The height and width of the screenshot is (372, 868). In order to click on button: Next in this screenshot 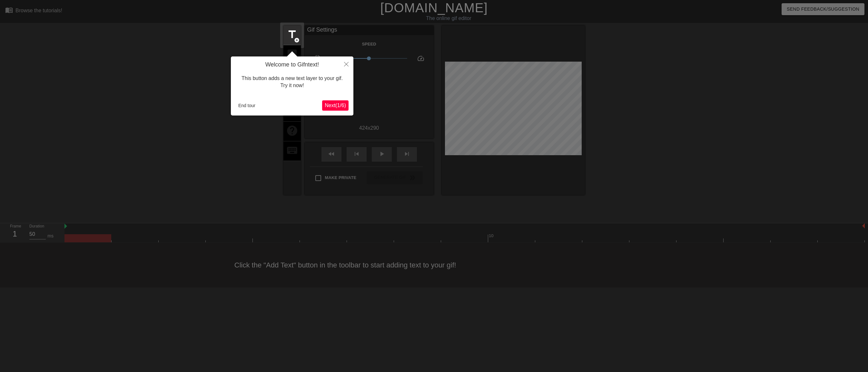, I will do `click(336, 106)`.